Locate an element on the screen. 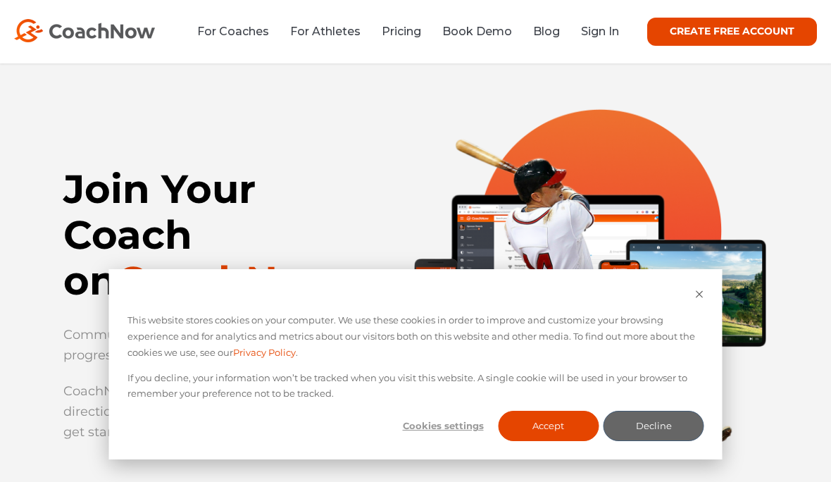 This screenshot has height=482, width=831. button: Cookies settings is located at coordinates (443, 425).